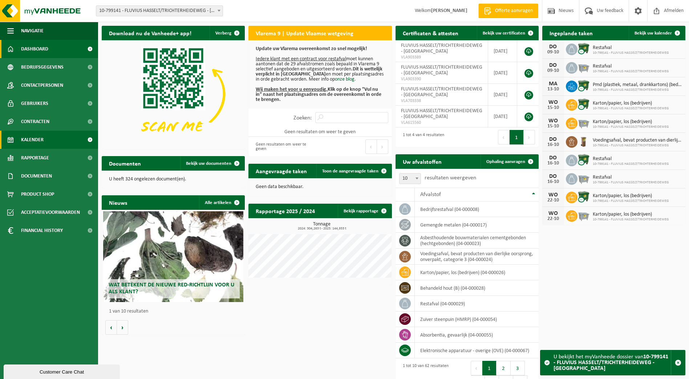 This screenshot has height=379, width=689. What do you see at coordinates (442, 123) in the screenshot?
I see `span: VLA615560` at bounding box center [442, 123].